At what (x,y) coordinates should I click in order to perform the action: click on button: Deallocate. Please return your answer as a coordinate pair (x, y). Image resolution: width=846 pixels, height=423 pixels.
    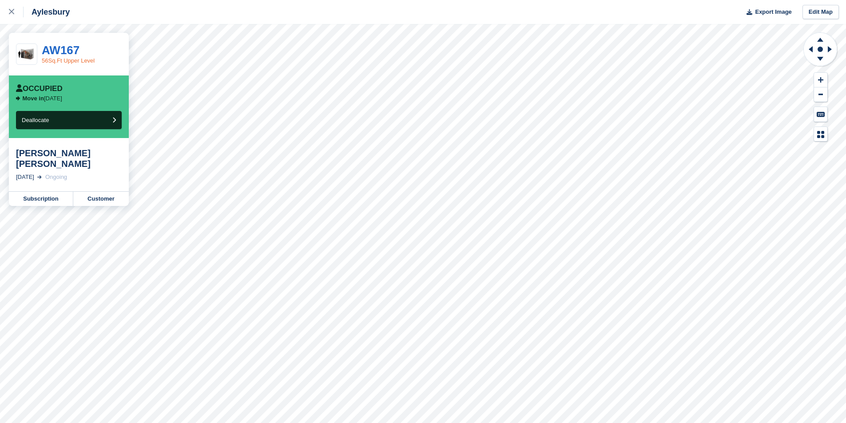
    Looking at the image, I should click on (69, 120).